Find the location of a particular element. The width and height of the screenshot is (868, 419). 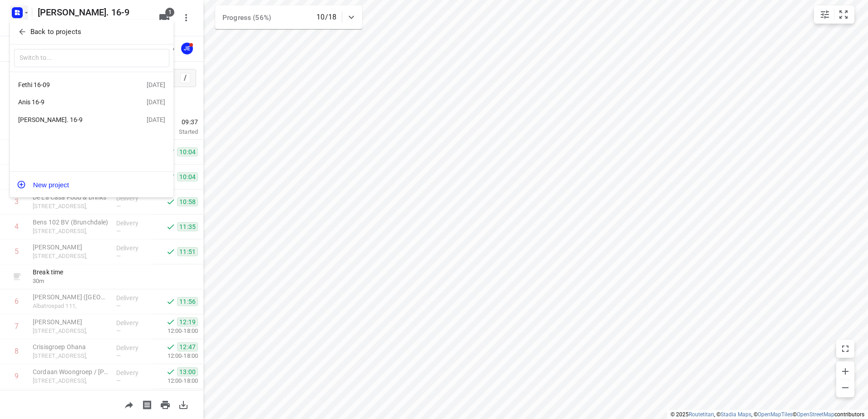

button: Back to projects is located at coordinates (91, 32).